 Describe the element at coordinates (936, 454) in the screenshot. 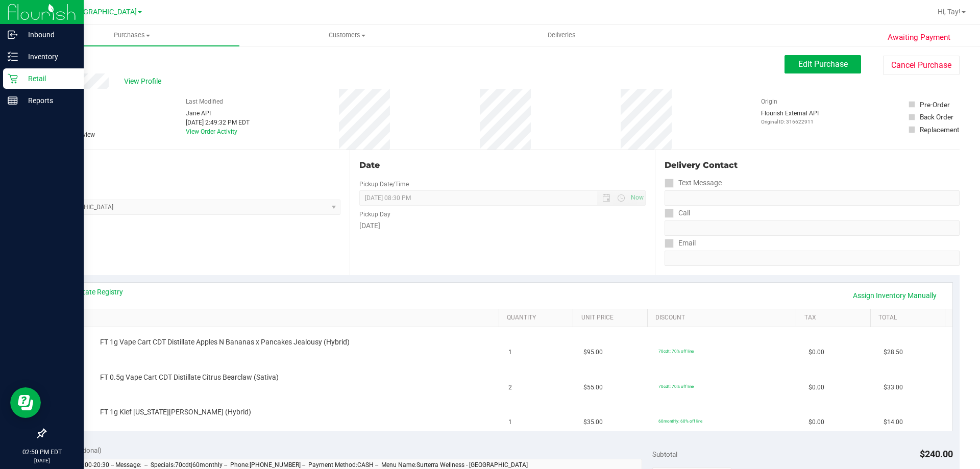

I see `span: $240.00` at that location.